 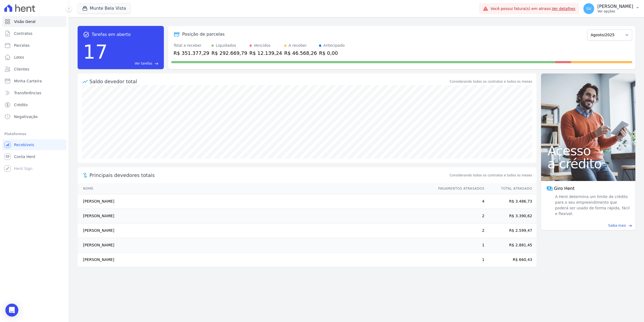 What do you see at coordinates (34, 145) in the screenshot?
I see `a: Recebíveis` at bounding box center [34, 145].